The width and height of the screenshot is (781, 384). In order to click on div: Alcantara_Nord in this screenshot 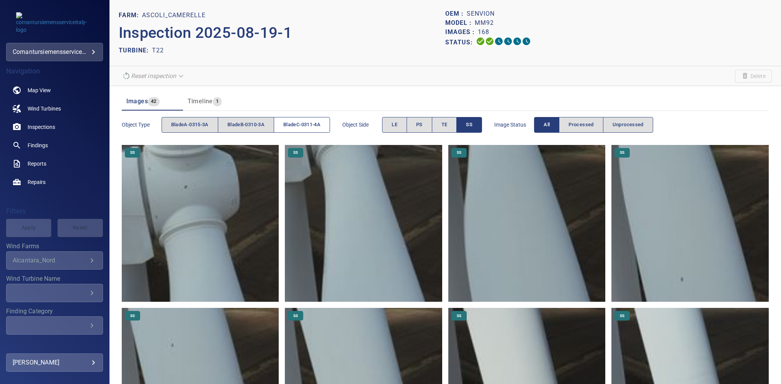, I will do `click(50, 260)`.